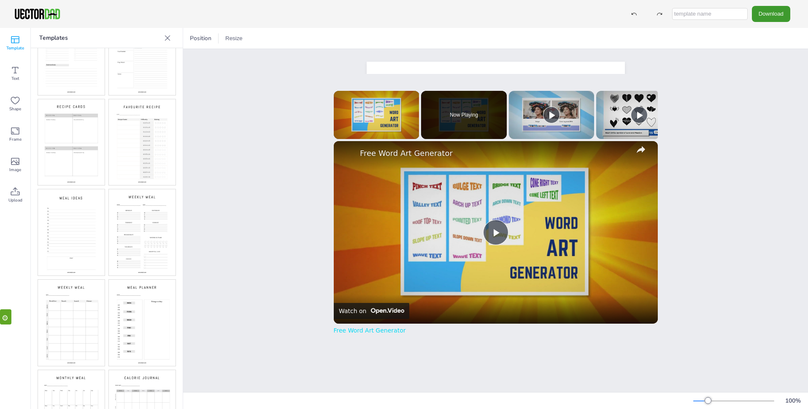 This screenshot has height=409, width=808. What do you see at coordinates (142, 323) in the screenshot?
I see `img: meal4.jpg` at bounding box center [142, 323].